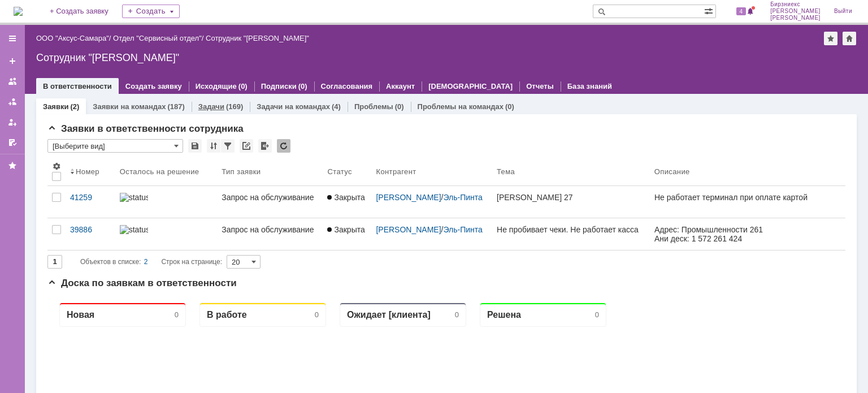 This screenshot has width=868, height=393. I want to click on a: Отчеты, so click(540, 86).